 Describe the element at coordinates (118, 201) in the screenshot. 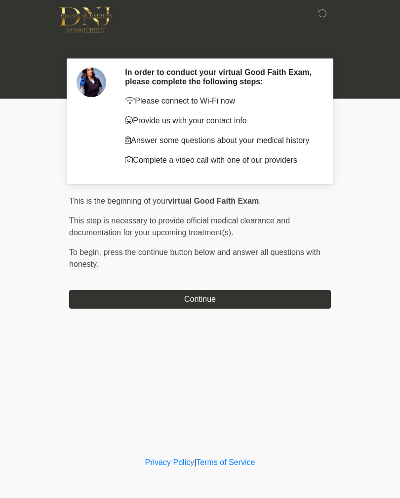

I see `span: This is the beginning of your` at that location.